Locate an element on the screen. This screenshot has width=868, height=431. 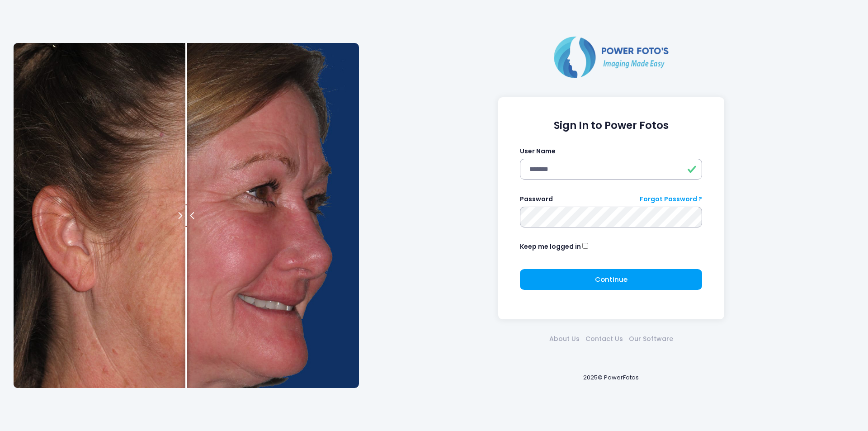
h1: Sign In to Power Fotos is located at coordinates (610, 125).